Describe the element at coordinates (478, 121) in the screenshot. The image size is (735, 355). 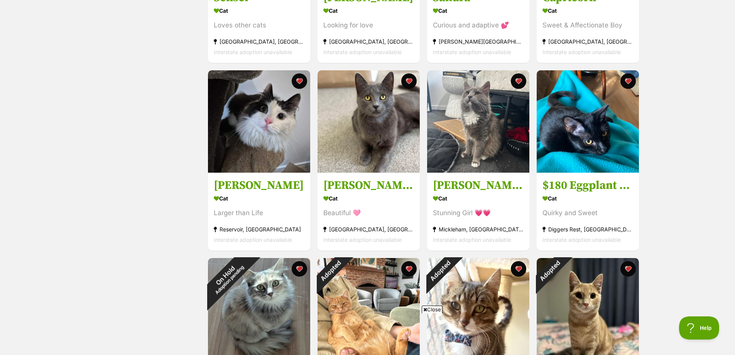
I see `img: Hilda 🌷` at that location.